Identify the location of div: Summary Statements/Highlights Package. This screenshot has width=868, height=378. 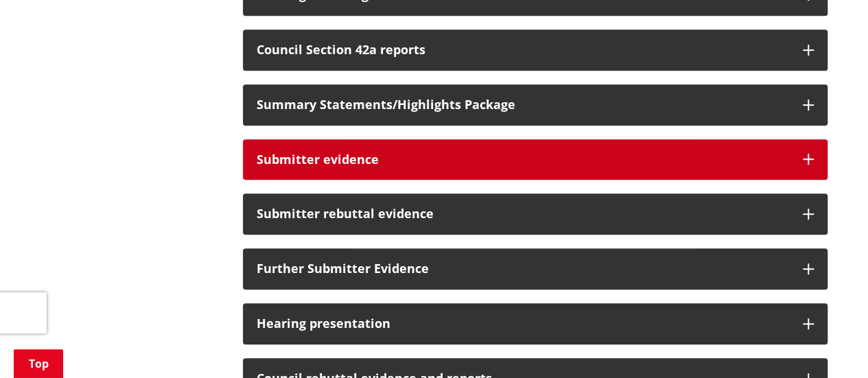
(523, 105).